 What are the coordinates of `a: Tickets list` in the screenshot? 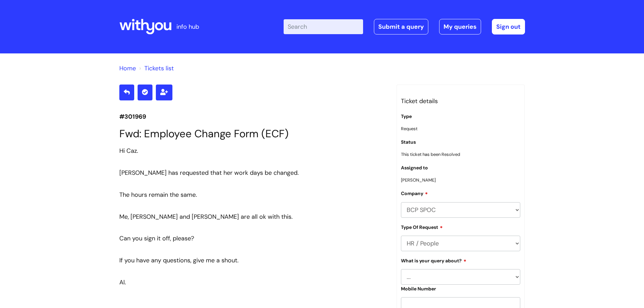 It's located at (159, 68).